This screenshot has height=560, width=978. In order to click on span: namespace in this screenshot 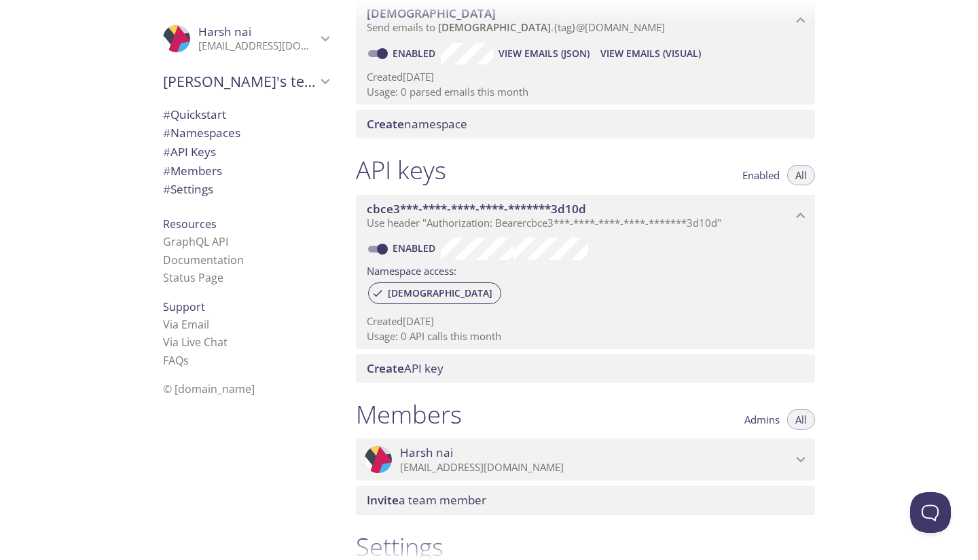, I will do `click(417, 124)`.